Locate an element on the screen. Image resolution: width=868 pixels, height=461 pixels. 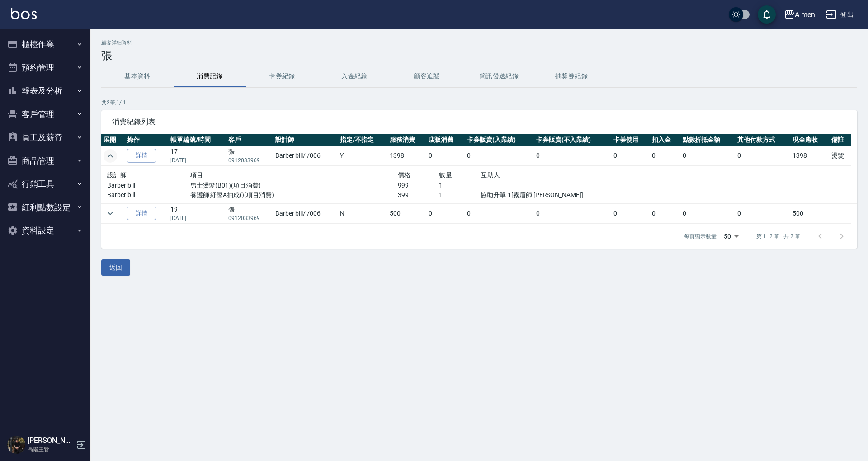
th: 備註 is located at coordinates (840, 140).